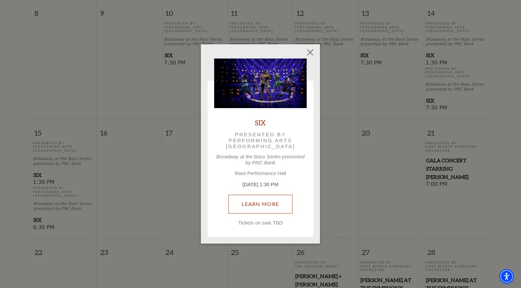 The image size is (521, 288). What do you see at coordinates (260, 223) in the screenshot?
I see `p: Tickets on sale TBD` at bounding box center [260, 223].